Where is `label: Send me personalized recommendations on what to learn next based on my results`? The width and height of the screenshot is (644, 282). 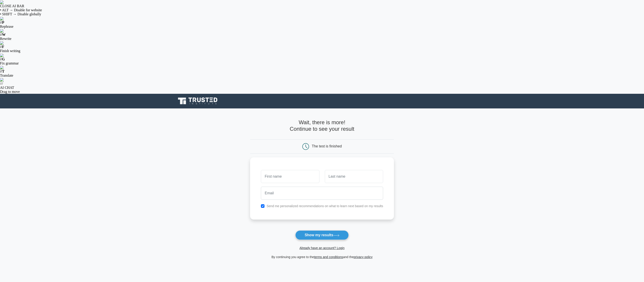 label: Send me personalized recommendations on what to learn next based on my results is located at coordinates (325, 206).